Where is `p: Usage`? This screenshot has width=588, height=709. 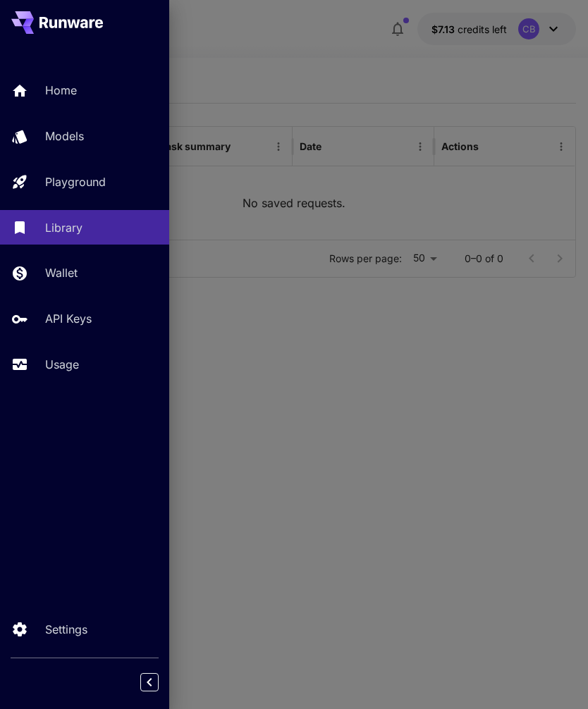
p: Usage is located at coordinates (62, 364).